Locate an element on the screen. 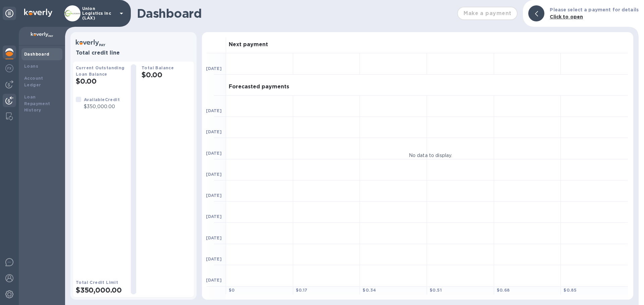  b: Available Credit is located at coordinates (102, 99).